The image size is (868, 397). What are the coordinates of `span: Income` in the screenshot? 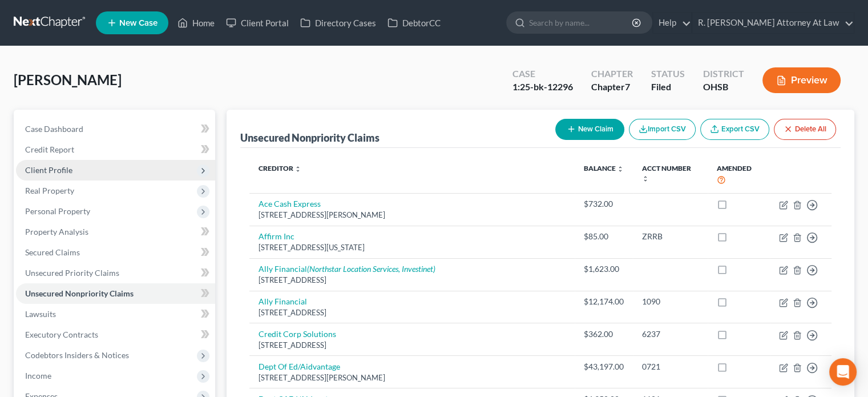 It's located at (38, 376).